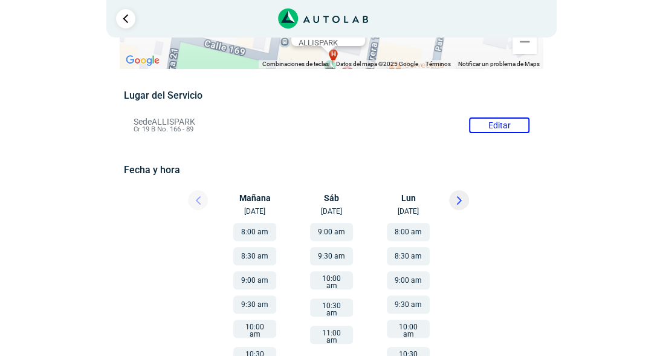 The width and height of the screenshot is (663, 356). I want to click on a: Abre esta zona en Google Maps (se abre en una nueva ventana), so click(143, 60).